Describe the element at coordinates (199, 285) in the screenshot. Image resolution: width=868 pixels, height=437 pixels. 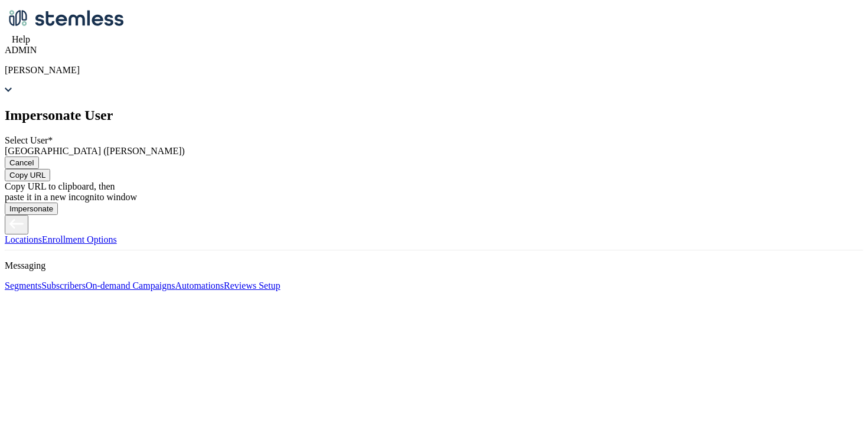
I see `a: Automations` at that location.